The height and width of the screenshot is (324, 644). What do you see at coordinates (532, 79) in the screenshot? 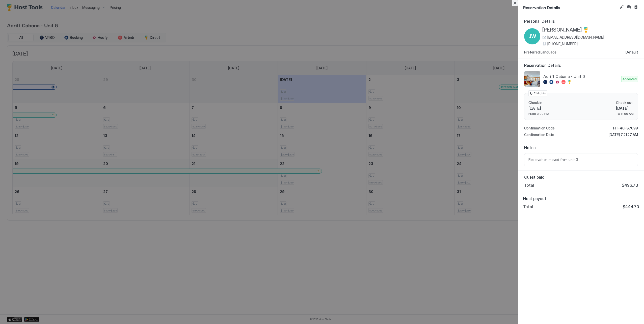
I see `div: listing image` at bounding box center [532, 79].